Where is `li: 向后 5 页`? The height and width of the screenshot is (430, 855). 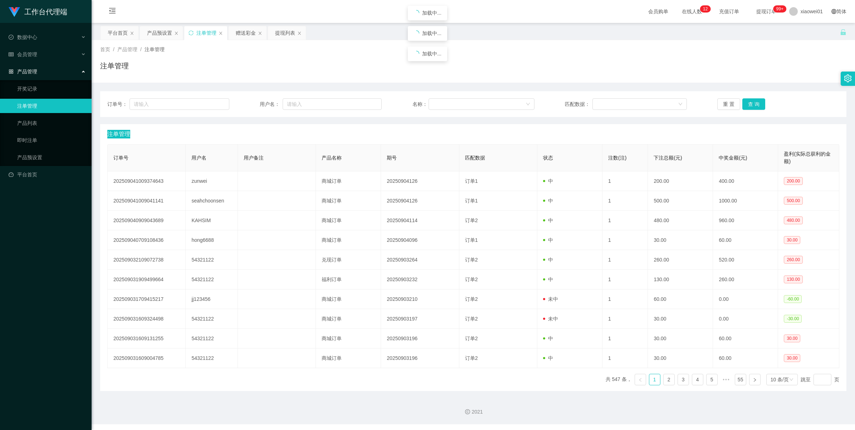 li: 向后 5 页 is located at coordinates (726, 380).